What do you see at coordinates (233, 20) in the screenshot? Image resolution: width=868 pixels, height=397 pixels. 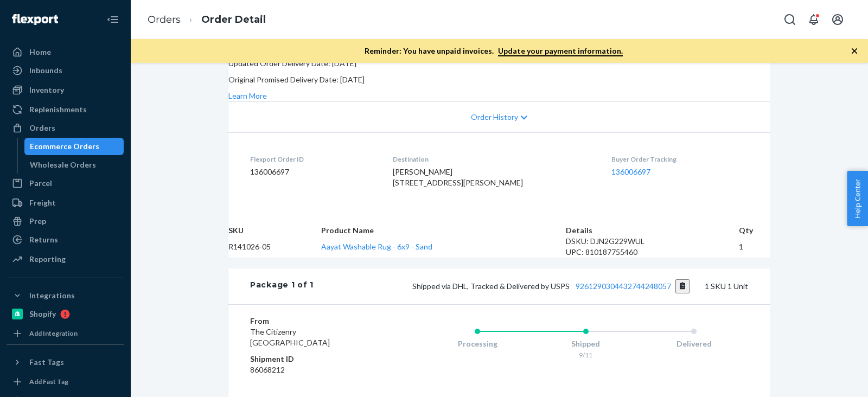 I see `a: Order Detail` at bounding box center [233, 20].